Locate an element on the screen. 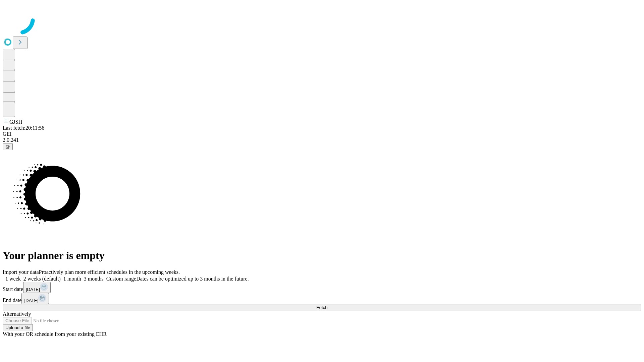 The width and height of the screenshot is (644, 362). span: Last fetch: 20:11:56 is located at coordinates (23, 128).